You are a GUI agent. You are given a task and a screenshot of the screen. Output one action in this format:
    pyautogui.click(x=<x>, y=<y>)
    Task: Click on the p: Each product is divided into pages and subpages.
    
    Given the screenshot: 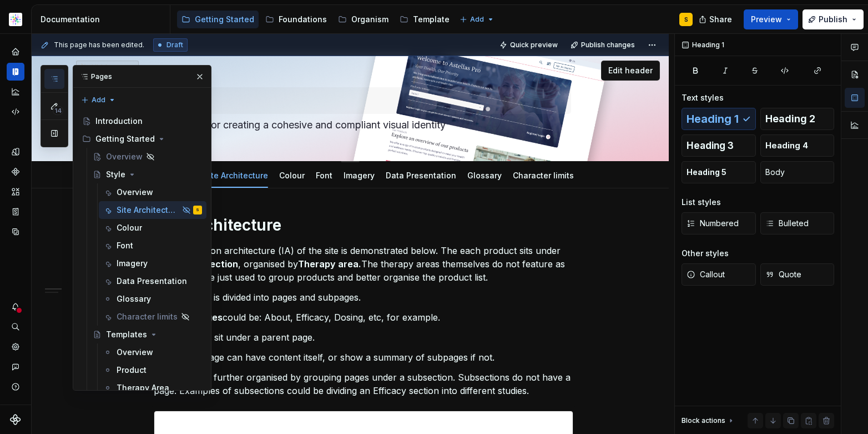 What is the action you would take?
    pyautogui.click(x=363, y=297)
    